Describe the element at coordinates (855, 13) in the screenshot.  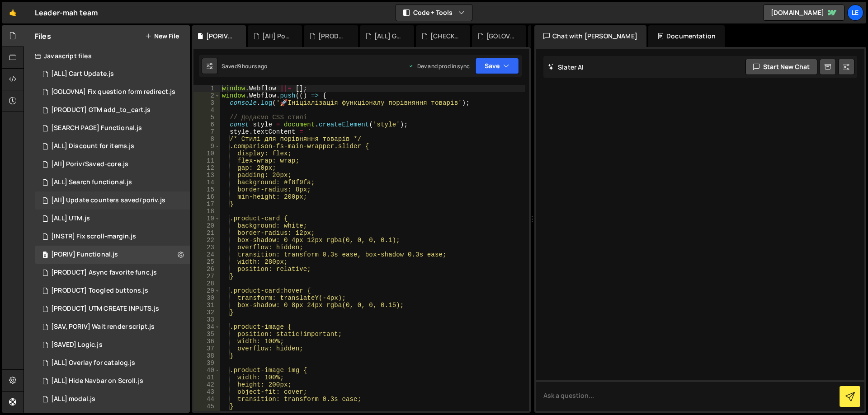
I see `a: Le` at that location.